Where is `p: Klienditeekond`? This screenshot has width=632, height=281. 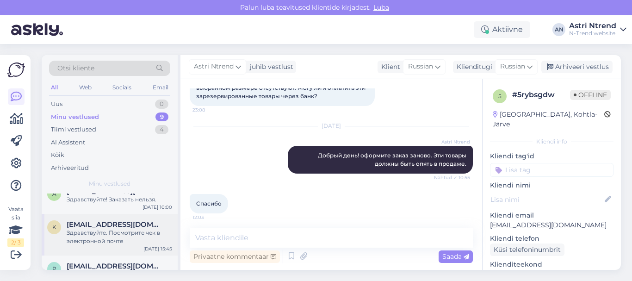 p: Klienditeekond is located at coordinates (552, 264).